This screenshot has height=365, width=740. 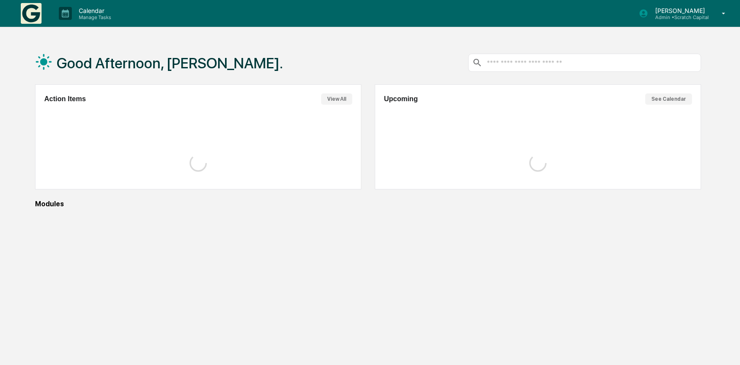 What do you see at coordinates (93, 10) in the screenshot?
I see `p: Calendar` at bounding box center [93, 10].